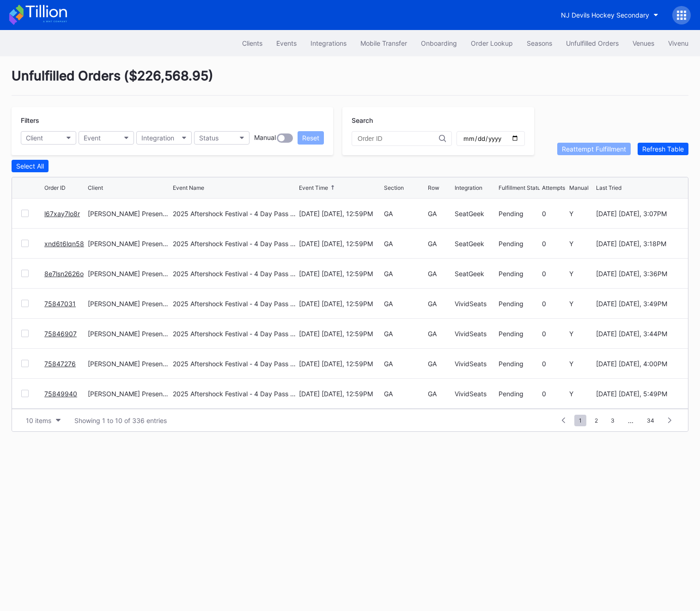 This screenshot has width=700, height=611. What do you see at coordinates (64, 243) in the screenshot?
I see `a: xnd6t6lqn58` at bounding box center [64, 243].